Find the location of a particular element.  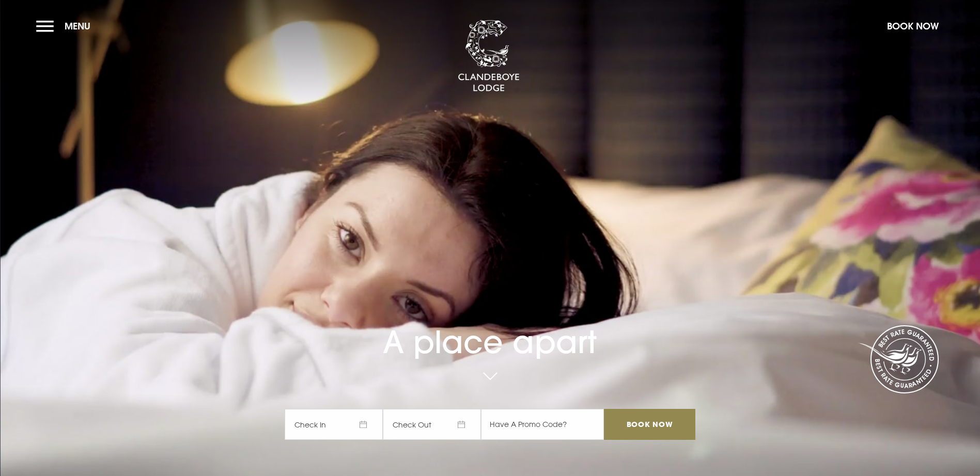

span: Check Out is located at coordinates (432, 425).